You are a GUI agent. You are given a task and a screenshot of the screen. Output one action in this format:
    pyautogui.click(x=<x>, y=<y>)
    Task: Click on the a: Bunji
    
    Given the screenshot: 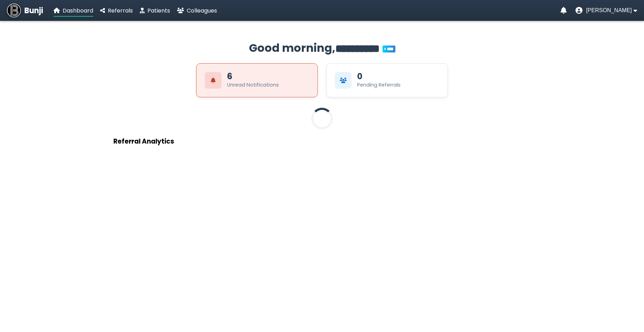 What is the action you would take?
    pyautogui.click(x=25, y=10)
    